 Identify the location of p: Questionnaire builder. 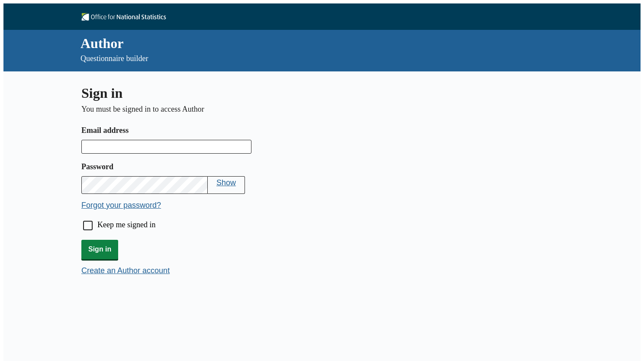
(258, 58).